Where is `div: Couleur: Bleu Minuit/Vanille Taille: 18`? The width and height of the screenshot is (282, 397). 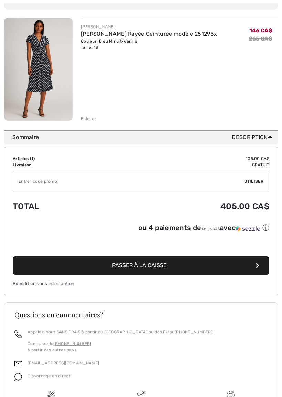 div: Couleur: Bleu Minuit/Vanille Taille: 18 is located at coordinates (149, 44).